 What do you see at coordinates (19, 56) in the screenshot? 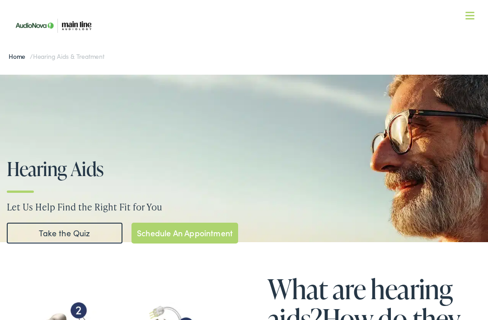
I see `a: Home` at bounding box center [19, 56].